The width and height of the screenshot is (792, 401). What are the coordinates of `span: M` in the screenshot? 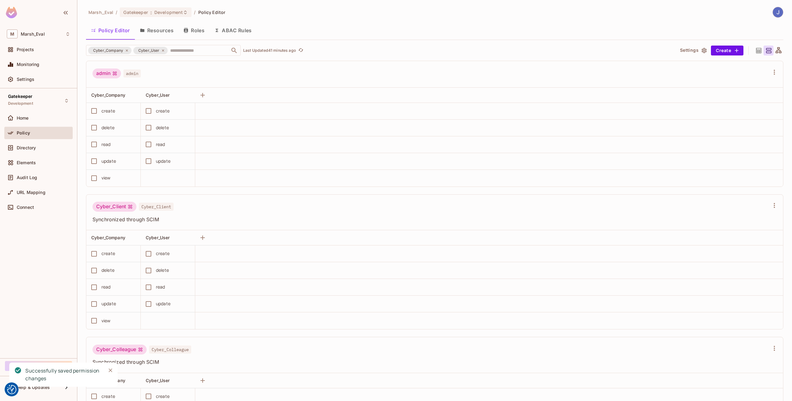 It's located at (12, 34).